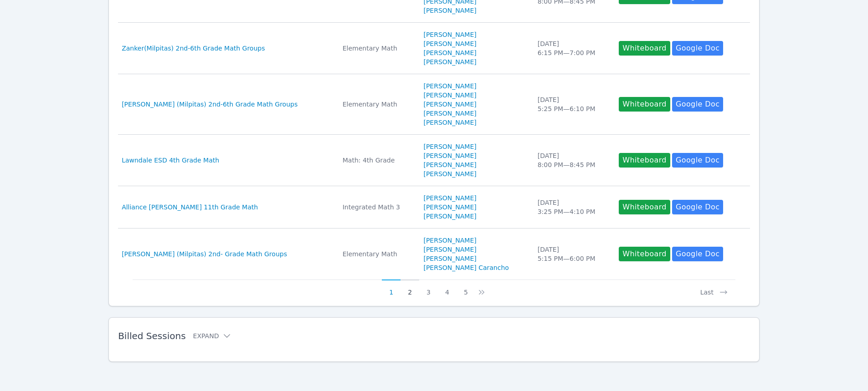  I want to click on span: Lawndale ESD 4th Grade Math, so click(170, 160).